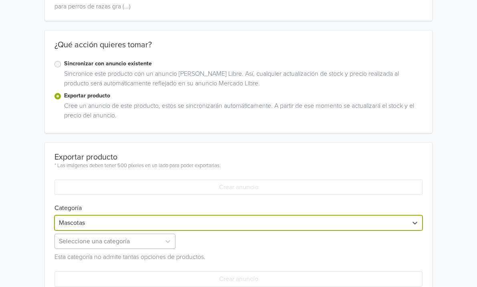 Image resolution: width=477 pixels, height=287 pixels. Describe the element at coordinates (239, 255) in the screenshot. I see `div: Esta categoría no admite tantas opciones de productos.` at that location.